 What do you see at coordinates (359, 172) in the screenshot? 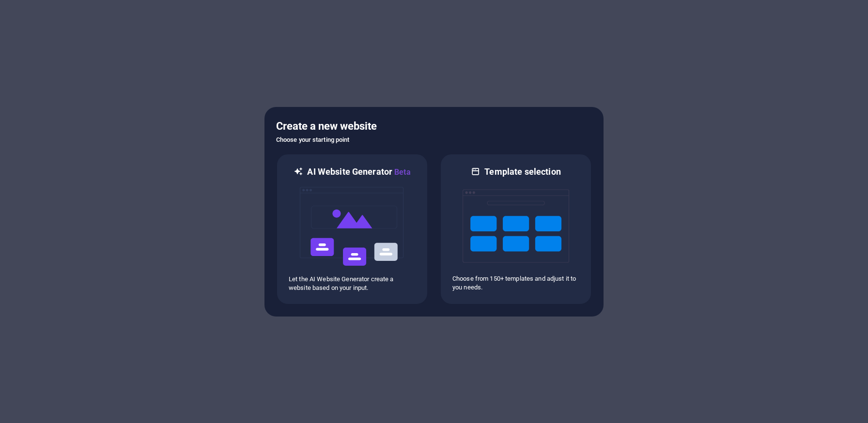
I see `h6: AI Website Generator` at bounding box center [359, 172].